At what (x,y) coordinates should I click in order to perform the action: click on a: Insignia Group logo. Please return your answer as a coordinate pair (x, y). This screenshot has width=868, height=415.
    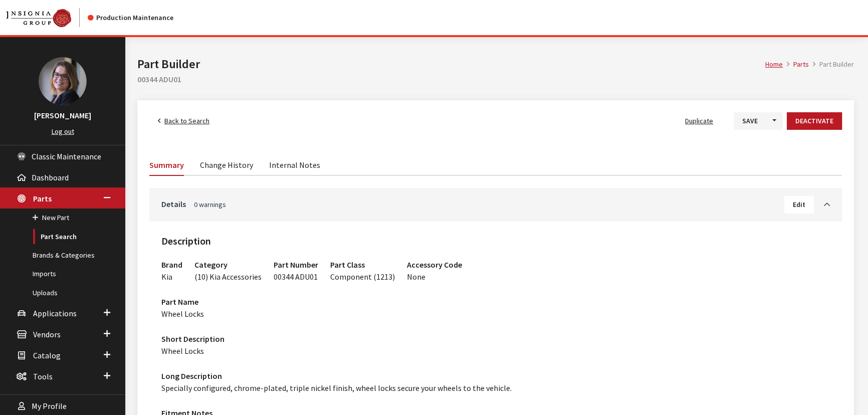
    Looking at the image, I should click on (47, 18).